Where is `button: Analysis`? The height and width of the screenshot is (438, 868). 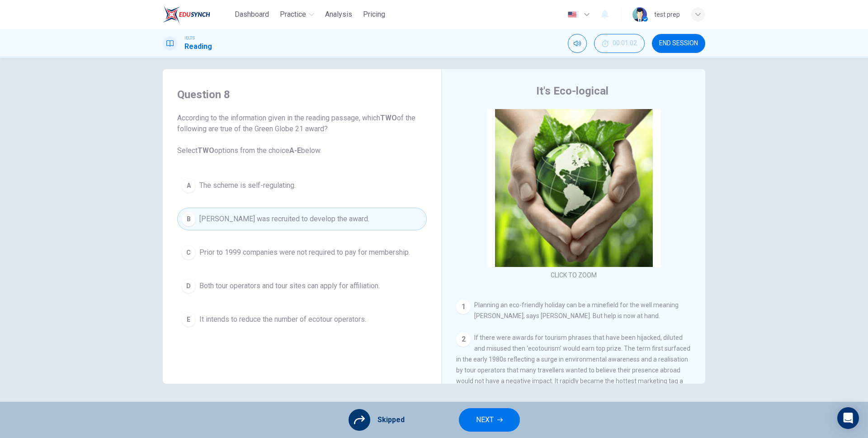
button: Analysis is located at coordinates (339, 15).